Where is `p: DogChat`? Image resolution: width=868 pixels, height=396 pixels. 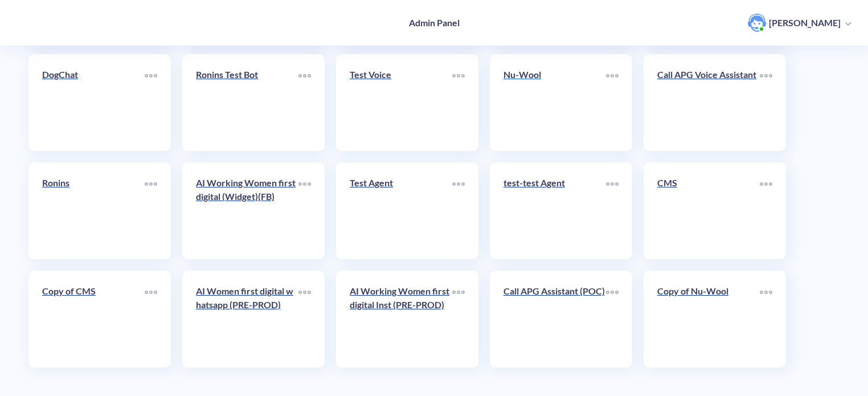
p: DogChat is located at coordinates (93, 74).